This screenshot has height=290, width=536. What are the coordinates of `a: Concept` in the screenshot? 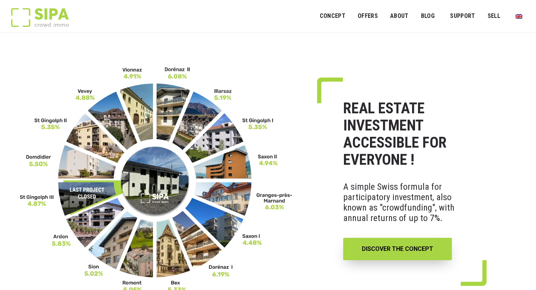 It's located at (333, 16).